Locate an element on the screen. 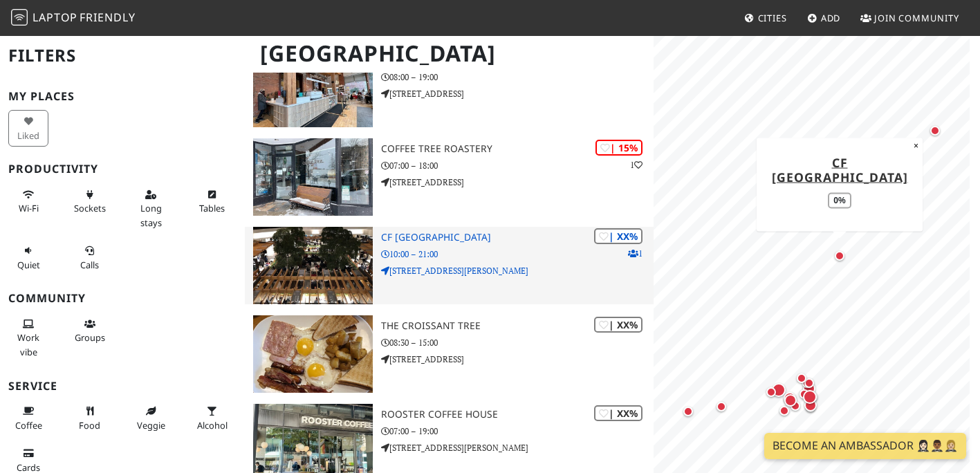 The image size is (980, 473). button: Groups is located at coordinates (90, 330).